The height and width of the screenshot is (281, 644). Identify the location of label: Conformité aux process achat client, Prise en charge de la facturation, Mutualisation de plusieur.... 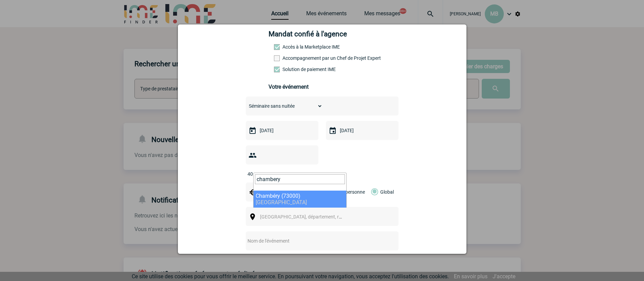
(289, 69).